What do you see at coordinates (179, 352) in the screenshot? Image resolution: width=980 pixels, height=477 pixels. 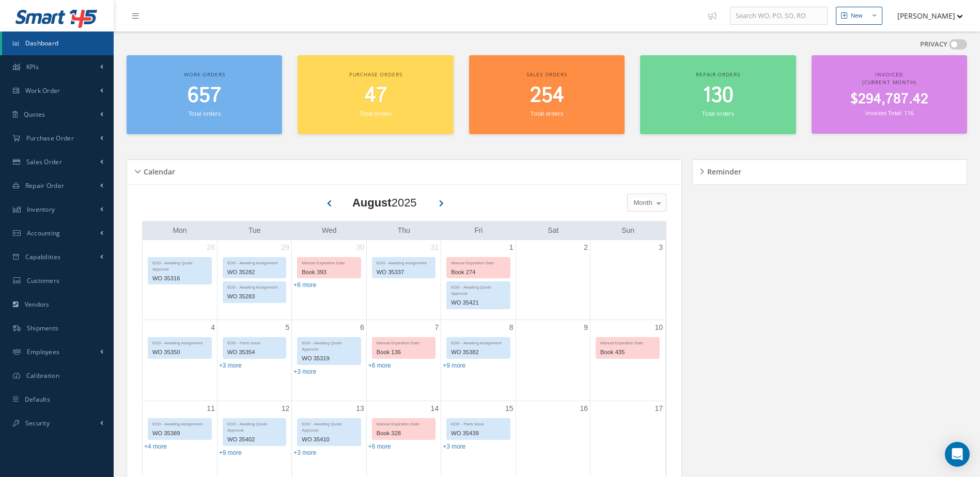 I see `div: WO 35350` at bounding box center [179, 352].